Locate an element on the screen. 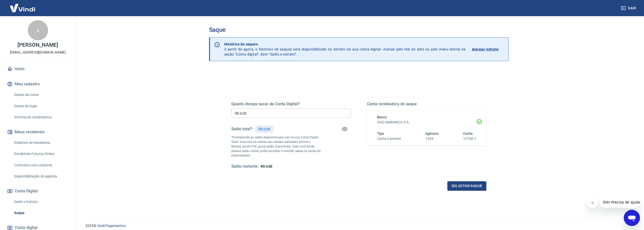 The image size is (644, 230). h3: Saque is located at coordinates (359, 30).